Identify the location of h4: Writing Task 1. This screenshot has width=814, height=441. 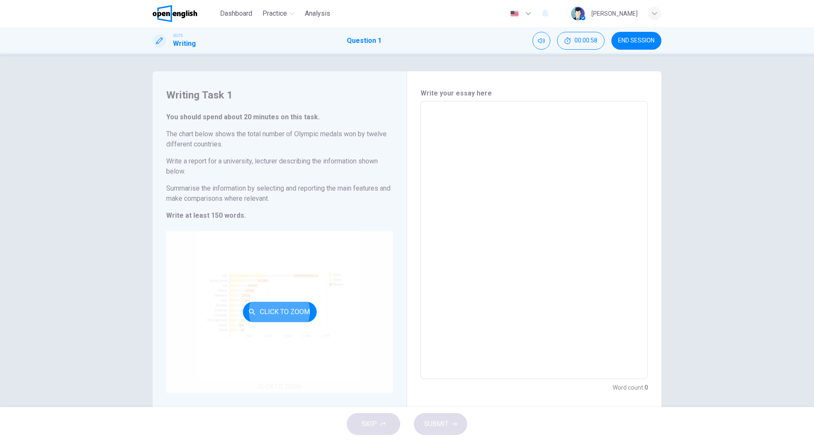
(280, 95).